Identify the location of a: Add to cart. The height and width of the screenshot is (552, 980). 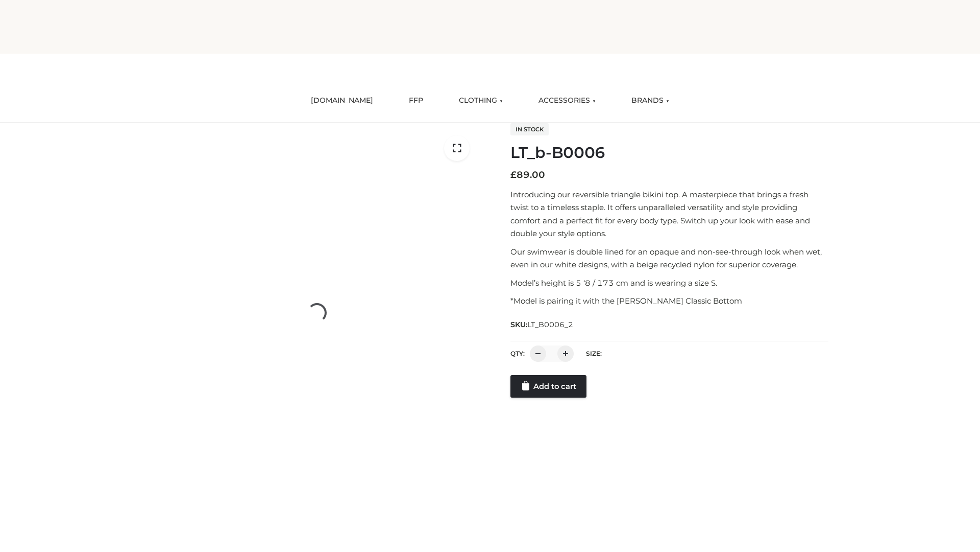
(548, 386).